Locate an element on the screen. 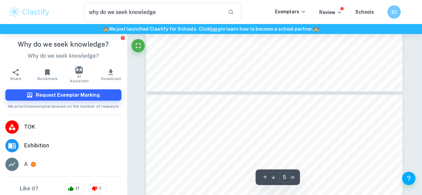 Image resolution: width=422 pixels, height=195 pixels. p: Why do we seek knowledge? is located at coordinates (63, 56).